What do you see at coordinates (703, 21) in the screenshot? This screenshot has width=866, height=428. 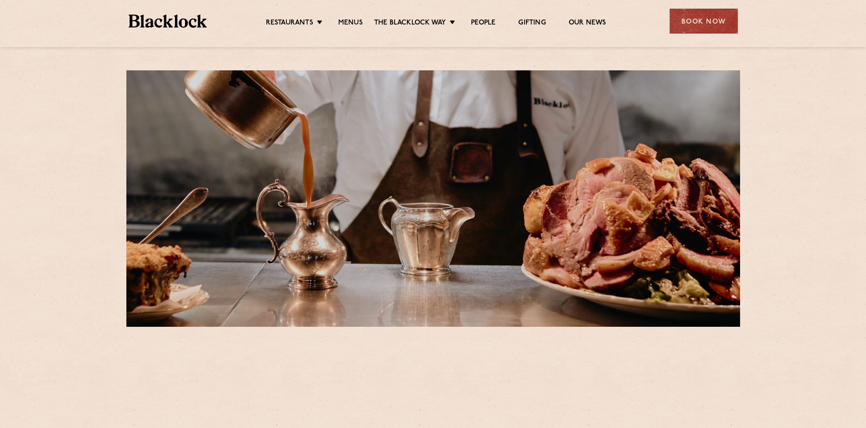 I see `div: Book Now` at bounding box center [703, 21].